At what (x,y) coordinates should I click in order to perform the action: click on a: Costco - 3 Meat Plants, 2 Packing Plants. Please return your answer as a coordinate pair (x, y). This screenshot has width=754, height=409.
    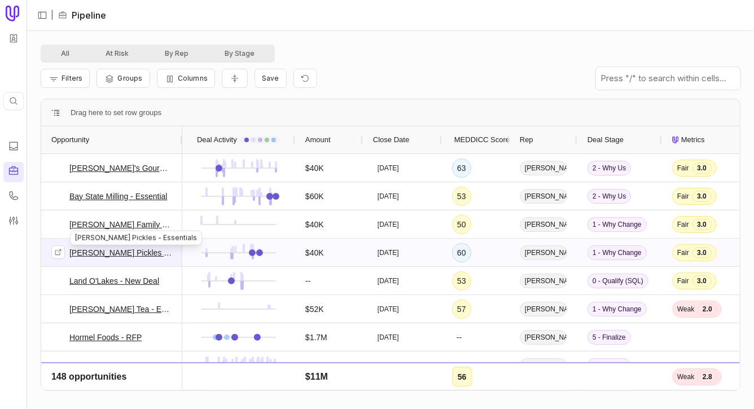
    Looking at the image, I should click on (121, 394).